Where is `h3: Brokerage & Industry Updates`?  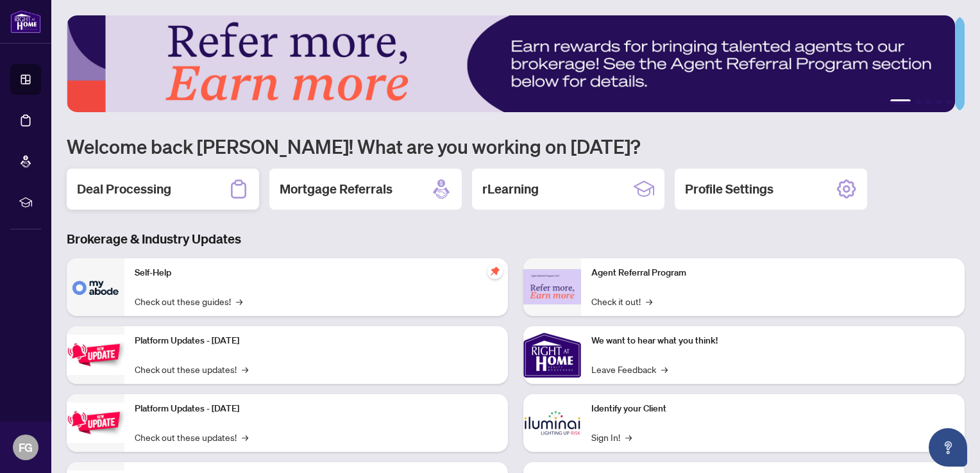 h3: Brokerage & Industry Updates is located at coordinates (515, 239).